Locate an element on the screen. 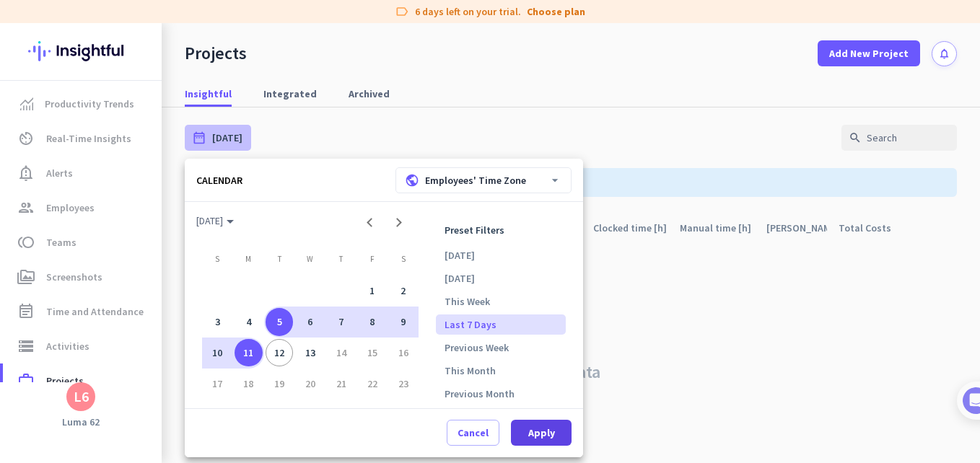 The width and height of the screenshot is (980, 463). td: August 4, 2025 is located at coordinates (248, 322).